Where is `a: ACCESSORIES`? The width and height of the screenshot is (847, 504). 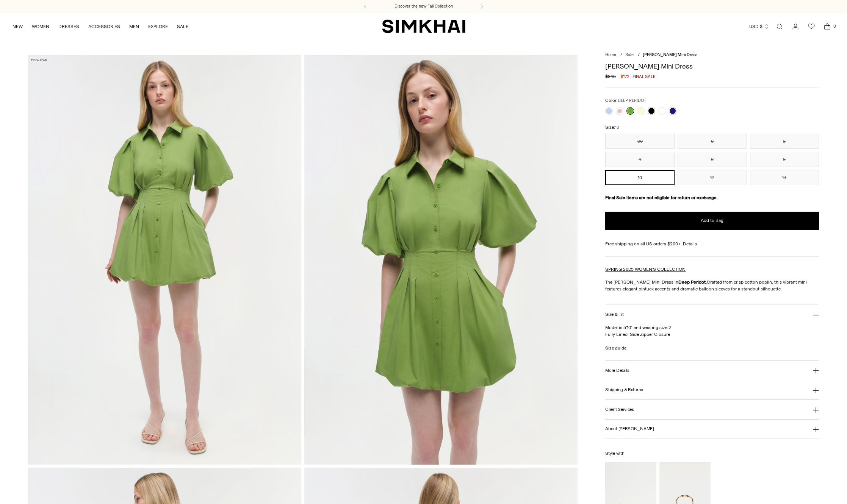
a: ACCESSORIES is located at coordinates (104, 27).